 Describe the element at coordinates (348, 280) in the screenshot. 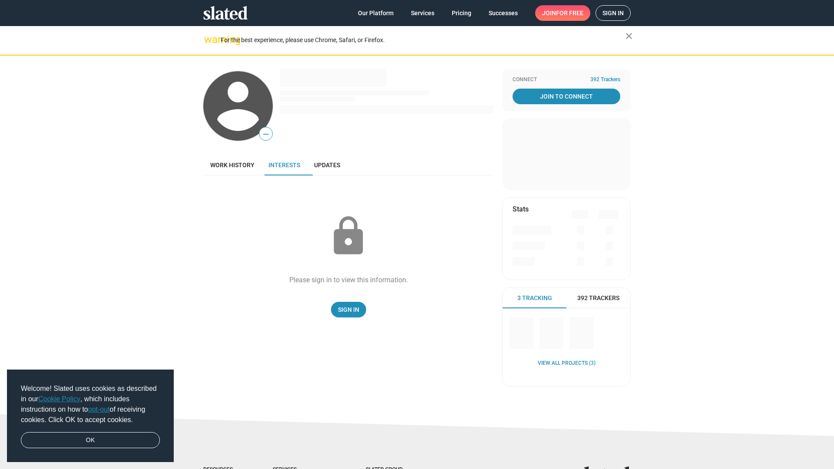

I see `div: Please sign in to view this information.` at that location.